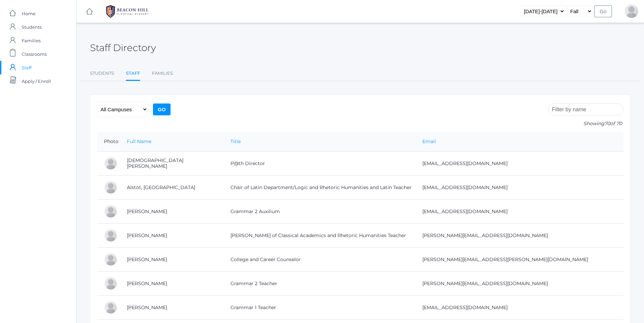  I want to click on div: Sarah Armstrong, so click(110, 211).